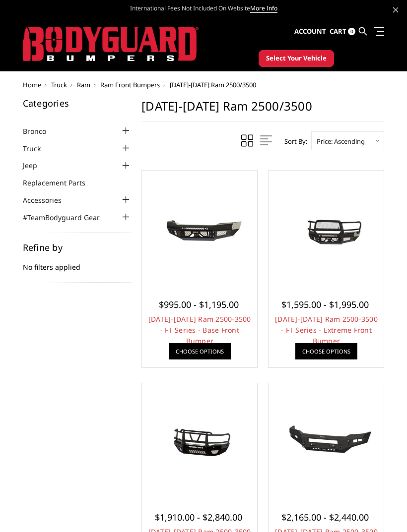 Image resolution: width=407 pixels, height=532 pixels. Describe the element at coordinates (199, 441) in the screenshot. I see `img: 2019-2025 Ram 2500-3500 - T2 Series - Extreme Front Bumper (receiver or winch)` at that location.